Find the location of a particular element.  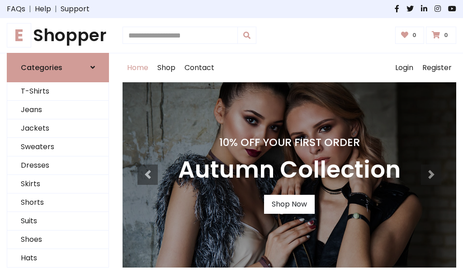

span: E is located at coordinates (19, 35).